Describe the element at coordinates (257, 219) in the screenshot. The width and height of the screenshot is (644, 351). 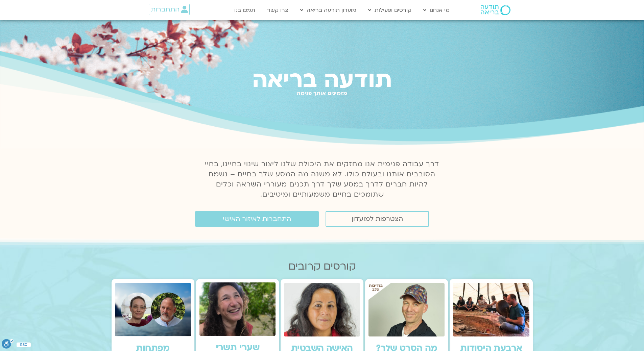
I see `span: התחברות לאיזור האישי` at that location.